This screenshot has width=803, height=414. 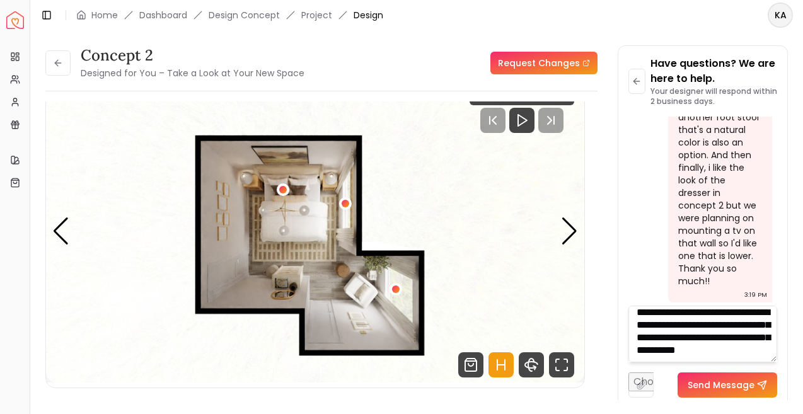 I want to click on nav: breadcrumb, so click(x=229, y=15).